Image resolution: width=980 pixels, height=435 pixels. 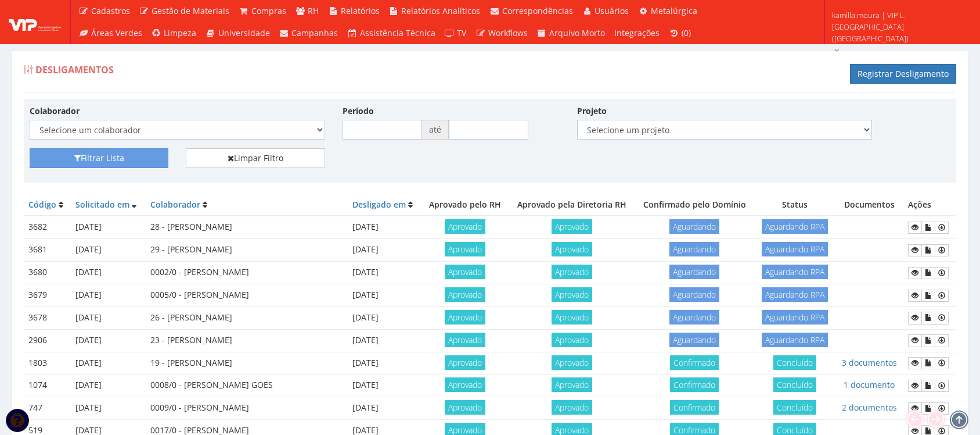 What do you see at coordinates (47, 362) in the screenshot?
I see `td: 1803` at bounding box center [47, 362].